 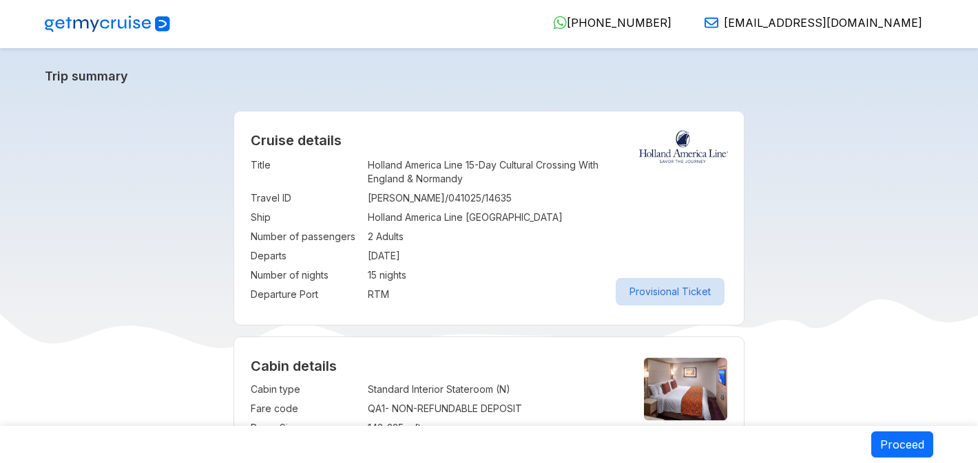 What do you see at coordinates (489, 76) in the screenshot?
I see `a: Trip summary` at bounding box center [489, 76].